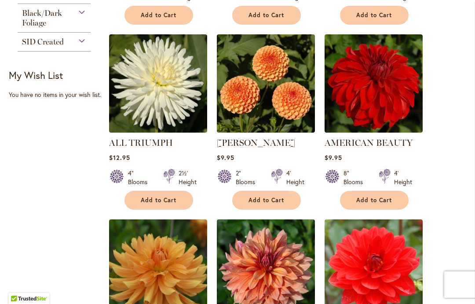 This screenshot has width=475, height=304. Describe the element at coordinates (356, 177) in the screenshot. I see `div: 8" Blooms` at that location.